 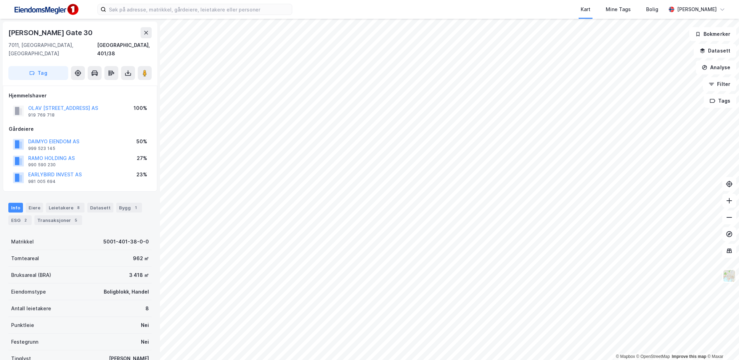 I want to click on a: Mapbox, so click(x=625, y=356).